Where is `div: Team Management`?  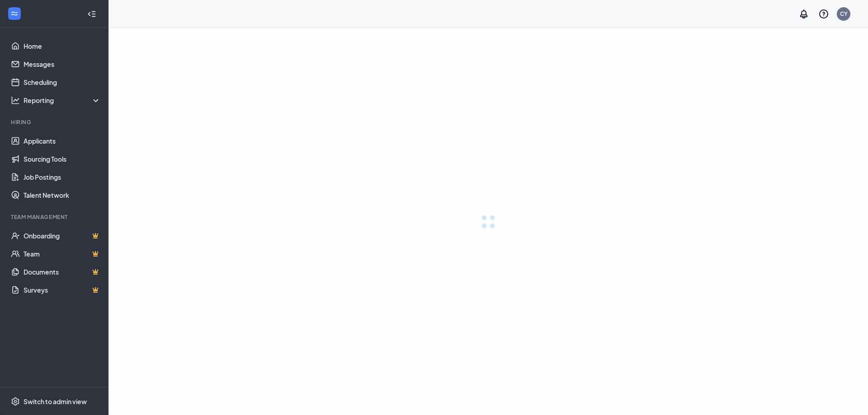 div: Team Management is located at coordinates (55, 217).